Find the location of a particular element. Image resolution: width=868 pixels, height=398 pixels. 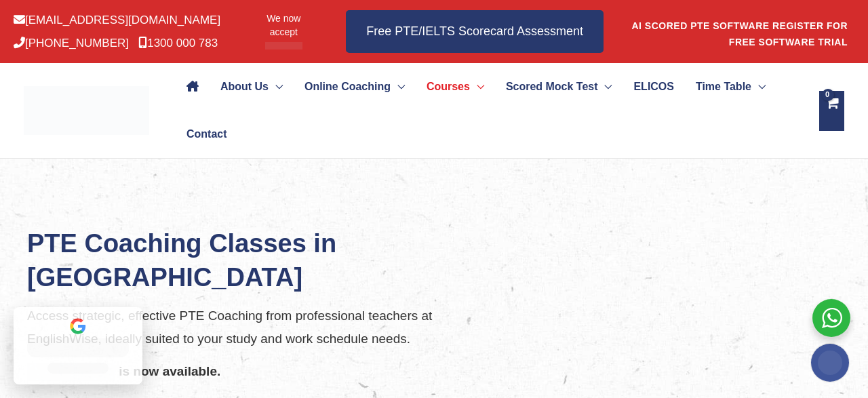

a: Contact is located at coordinates (201, 134).